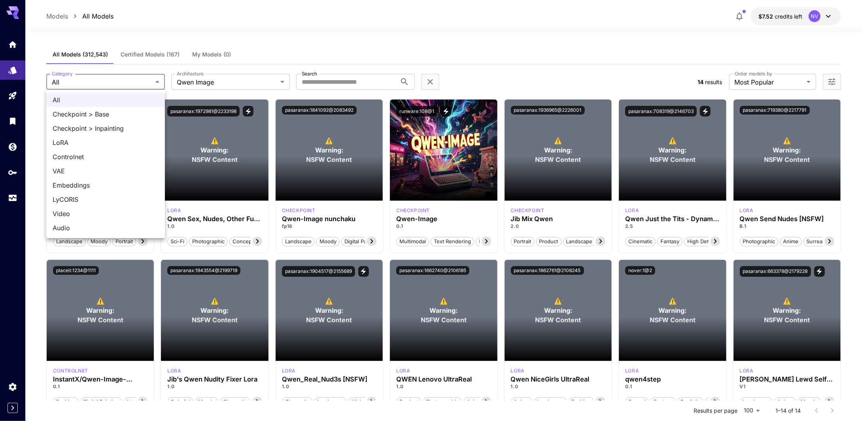 The height and width of the screenshot is (421, 868). Describe the element at coordinates (106, 143) in the screenshot. I see `span: LoRA` at that location.